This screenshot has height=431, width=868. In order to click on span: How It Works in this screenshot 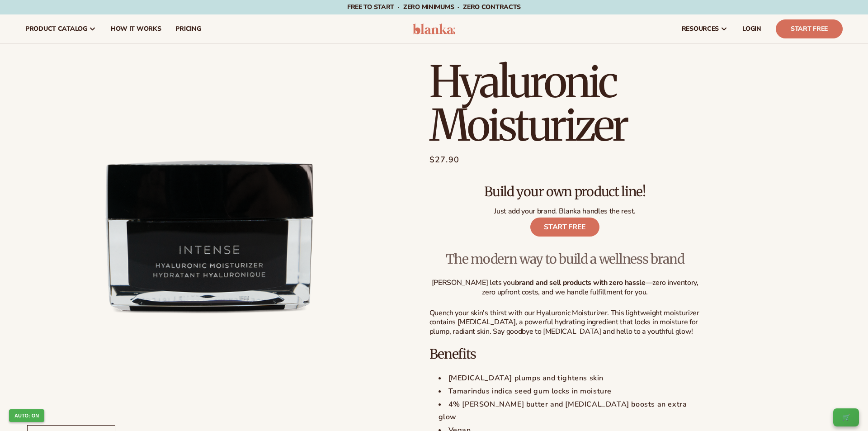, I will do `click(136, 29)`.